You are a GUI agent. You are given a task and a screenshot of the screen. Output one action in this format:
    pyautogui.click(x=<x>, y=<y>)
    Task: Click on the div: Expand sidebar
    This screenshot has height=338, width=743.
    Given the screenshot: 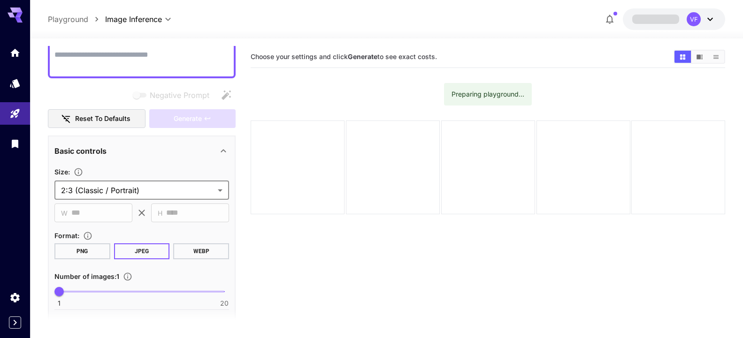 What is the action you would take?
    pyautogui.click(x=15, y=323)
    